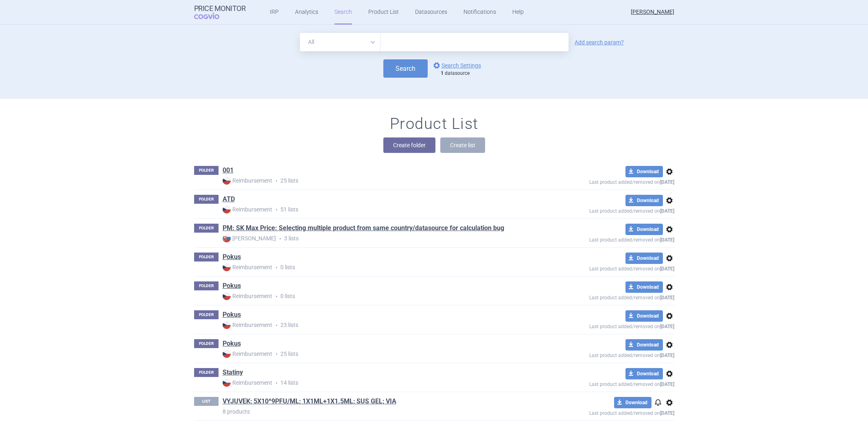 The width and height of the screenshot is (868, 427). What do you see at coordinates (213, 16) in the screenshot?
I see `span: COGVIO` at bounding box center [213, 16].